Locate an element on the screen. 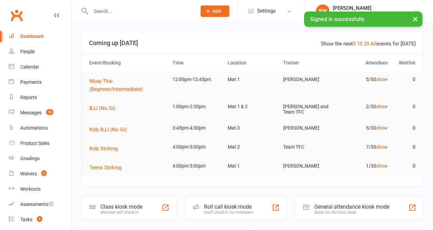 Image resolution: width=433 pixels, height=230 pixels. button: Teens Striking is located at coordinates (108, 167).